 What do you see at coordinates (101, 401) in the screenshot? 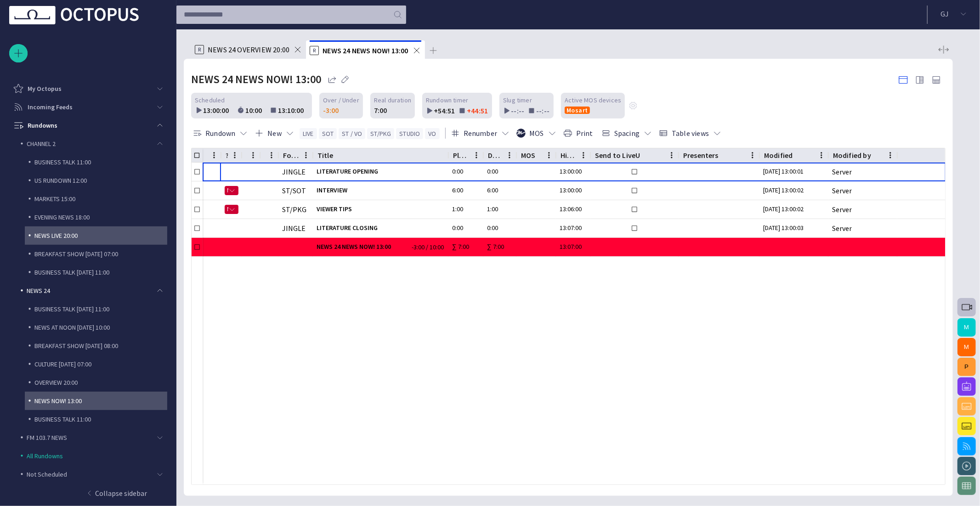
I see `p: NEWS NOW! 13:00` at bounding box center [101, 401].